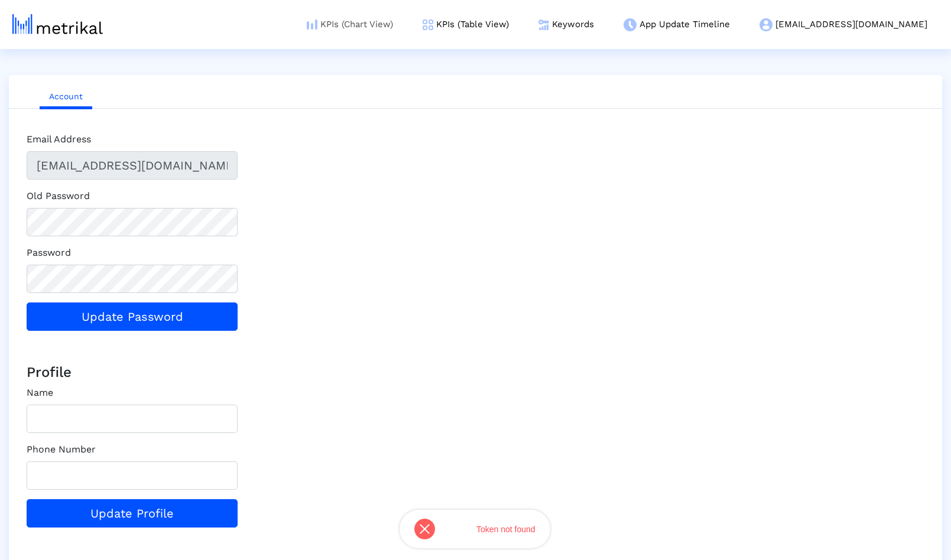 The image size is (951, 560). What do you see at coordinates (131, 317) in the screenshot?
I see `button: Update Password` at bounding box center [131, 317].